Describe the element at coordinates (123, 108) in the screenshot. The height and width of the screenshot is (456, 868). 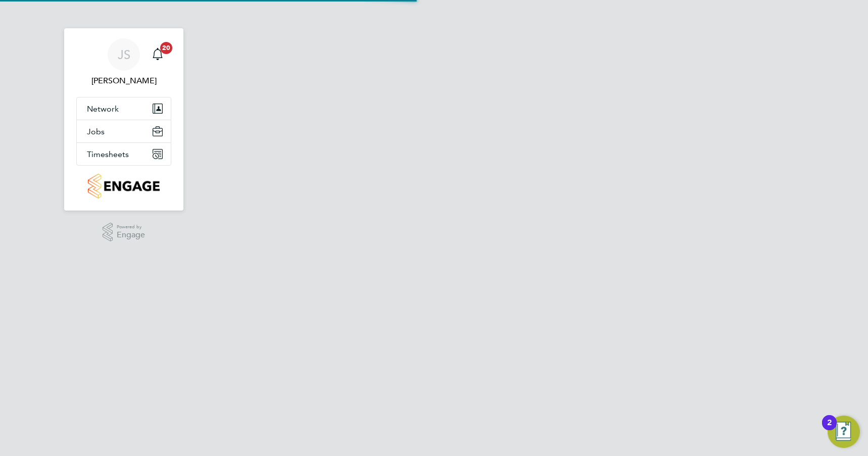
I see `button: Network` at that location.